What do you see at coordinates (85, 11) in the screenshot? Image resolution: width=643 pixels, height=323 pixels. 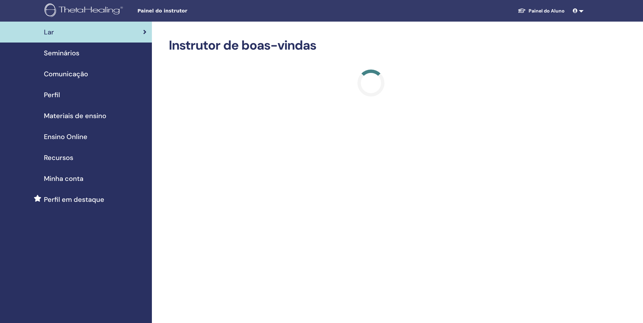 I see `img: logo.png` at bounding box center [85, 11].